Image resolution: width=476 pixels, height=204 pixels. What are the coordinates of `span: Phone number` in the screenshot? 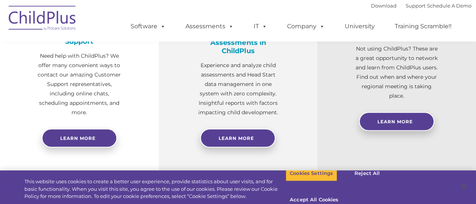 It's located at (120, 83).